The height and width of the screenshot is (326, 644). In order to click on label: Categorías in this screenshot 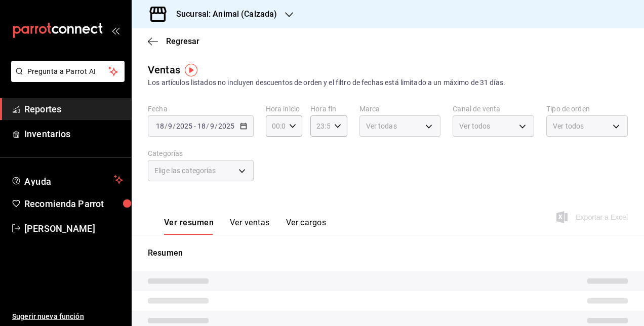, I will do `click(201, 153)`.